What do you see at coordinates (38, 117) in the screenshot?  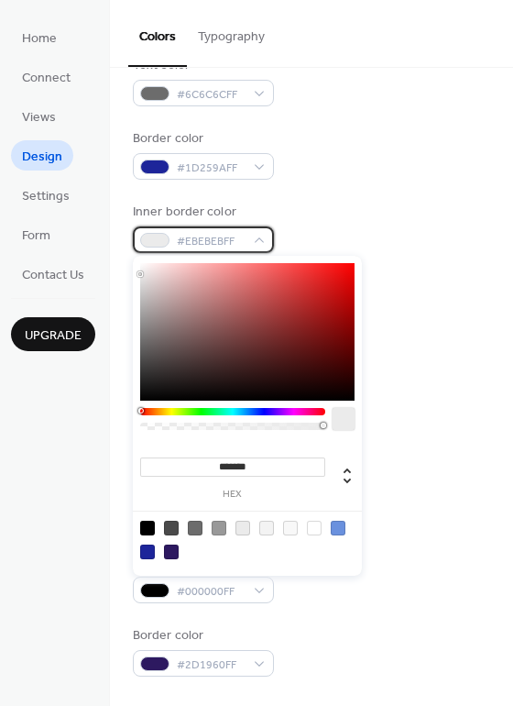 I see `span: Views` at bounding box center [38, 117].